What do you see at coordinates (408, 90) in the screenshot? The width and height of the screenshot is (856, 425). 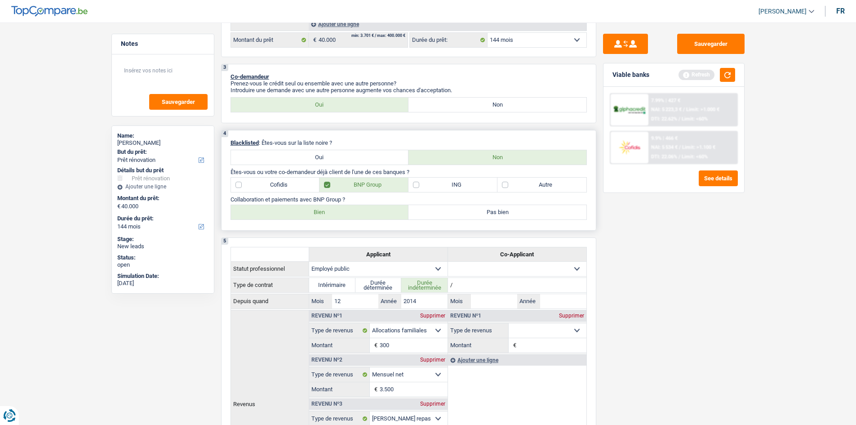 I see `p: Introduire une demande avec une autre personne augmente vos chances d'acceptation.` at bounding box center [408, 90].